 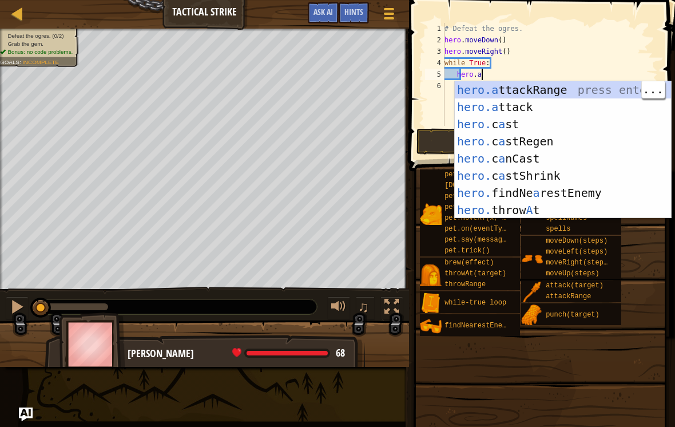 I want to click on span: moveDown(steps), so click(x=577, y=241).